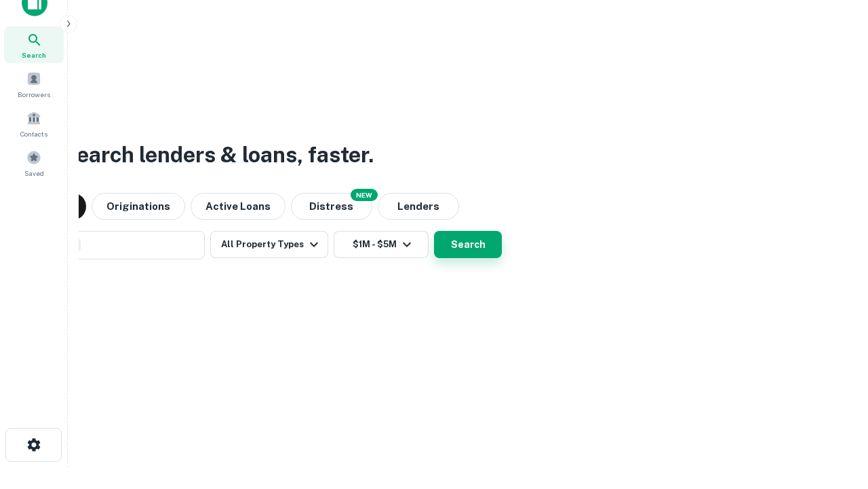 The image size is (868, 489). What do you see at coordinates (34, 44) in the screenshot?
I see `a: Search` at bounding box center [34, 44].